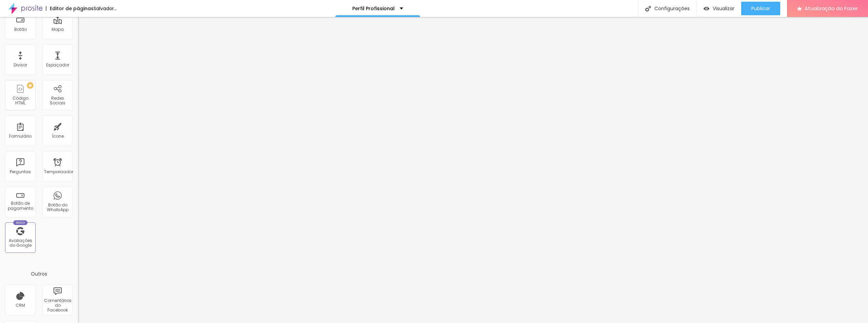 The height and width of the screenshot is (323, 868). What do you see at coordinates (373, 8) in the screenshot?
I see `font: Perfil Profissional` at bounding box center [373, 8].